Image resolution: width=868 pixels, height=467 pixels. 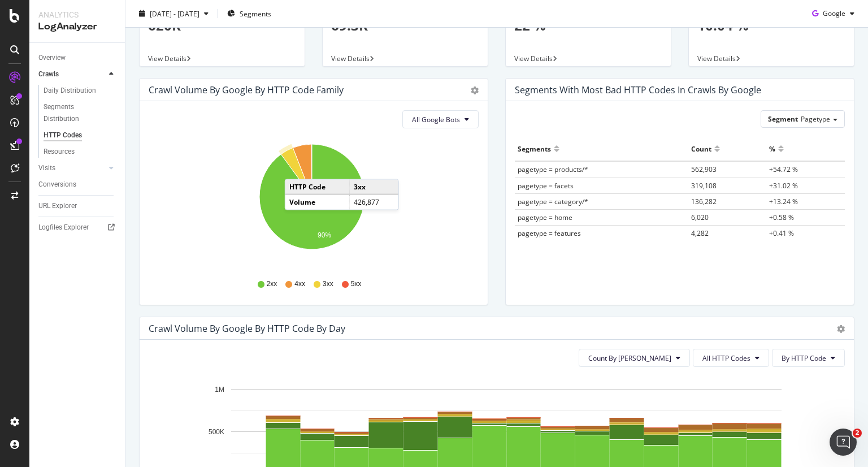 I want to click on button: Google, so click(x=832, y=14).